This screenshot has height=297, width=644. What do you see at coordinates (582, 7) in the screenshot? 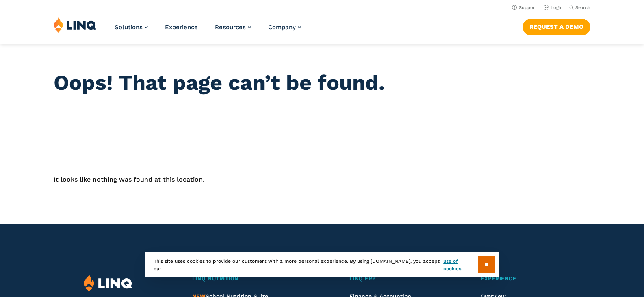
I see `span: Search` at bounding box center [582, 7].